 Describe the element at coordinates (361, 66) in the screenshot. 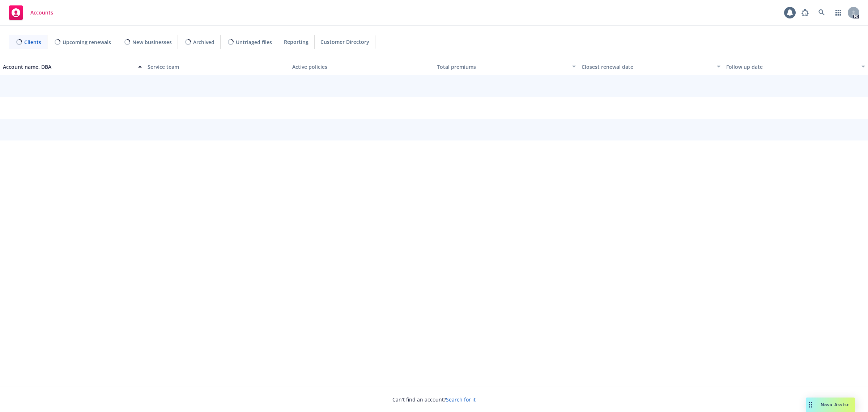

I see `button: Active policies` at that location.